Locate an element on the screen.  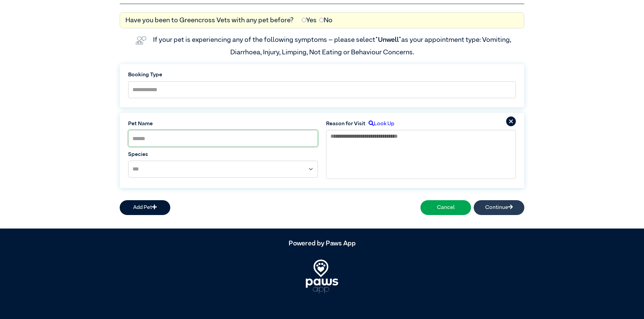
label: No is located at coordinates (326, 20).